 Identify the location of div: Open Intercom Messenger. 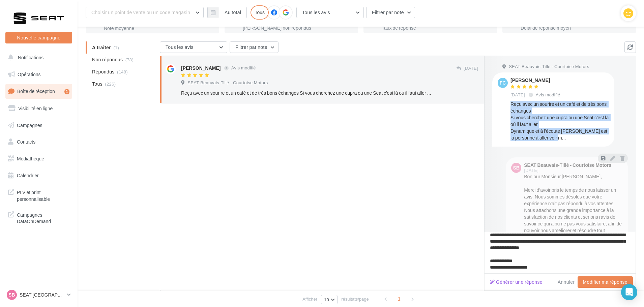
(629, 292).